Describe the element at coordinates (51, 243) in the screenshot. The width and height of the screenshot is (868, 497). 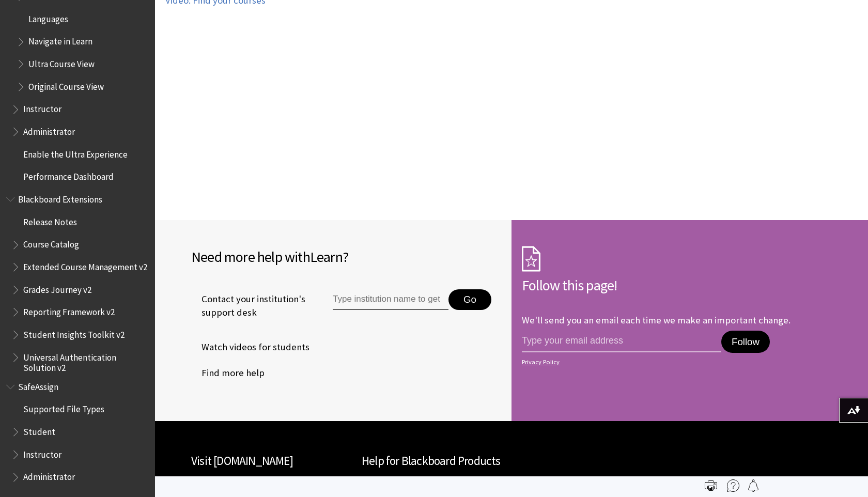
I see `span: Course Catalog` at that location.